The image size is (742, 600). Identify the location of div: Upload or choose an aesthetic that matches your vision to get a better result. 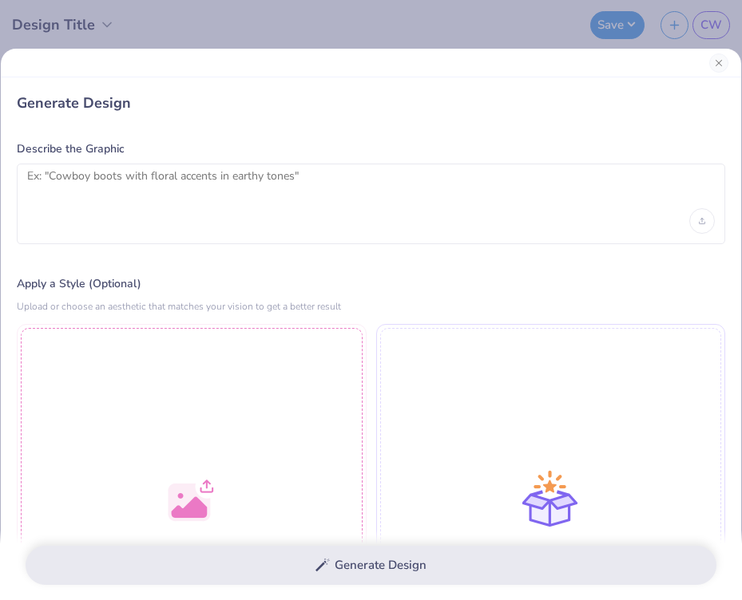
(370, 307).